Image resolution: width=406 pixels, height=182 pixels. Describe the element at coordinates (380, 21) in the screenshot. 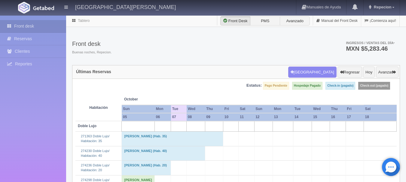

I see `a: ¡Comienza aquí!` at that location.